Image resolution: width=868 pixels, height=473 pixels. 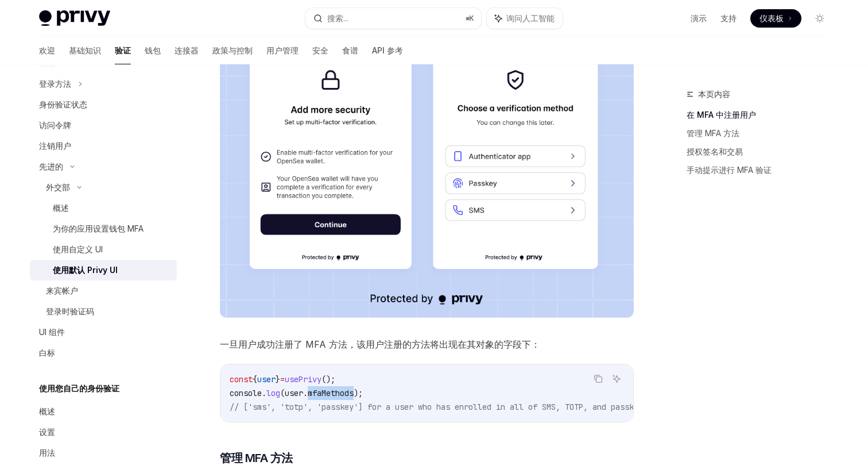 I want to click on font: 先进的, so click(x=51, y=166).